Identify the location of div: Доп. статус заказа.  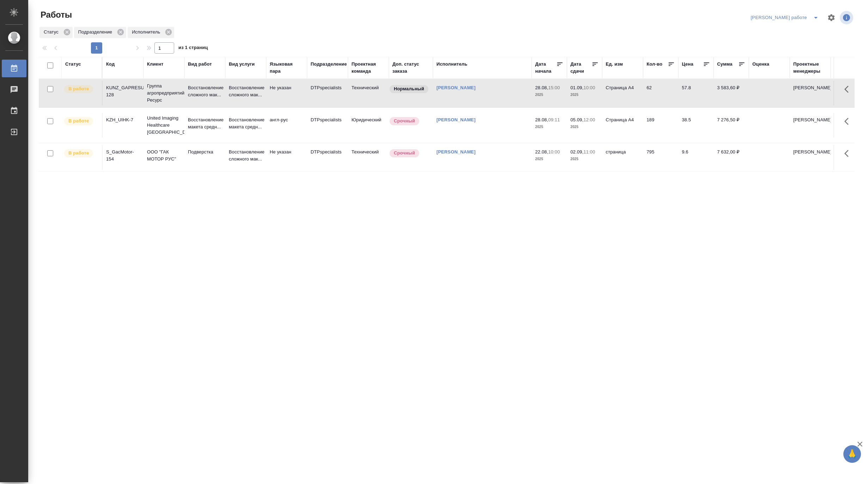
(411, 68).